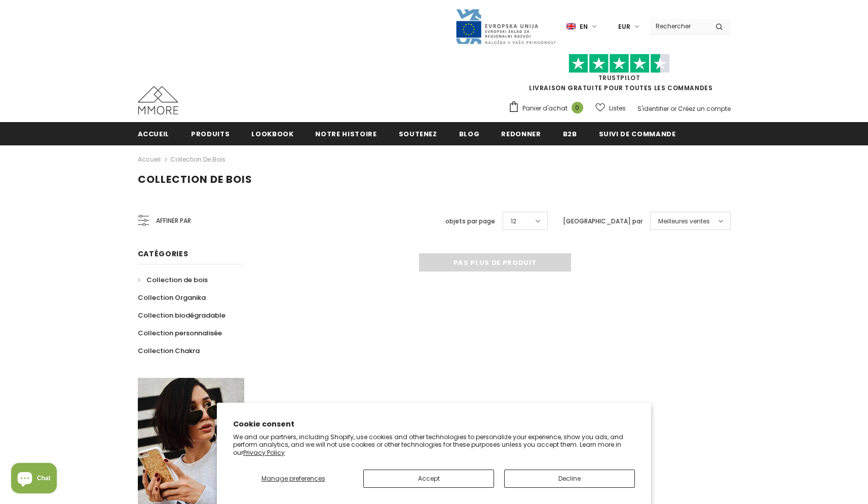 This screenshot has height=504, width=868. Describe the element at coordinates (653, 109) in the screenshot. I see `a: S'identifier` at that location.